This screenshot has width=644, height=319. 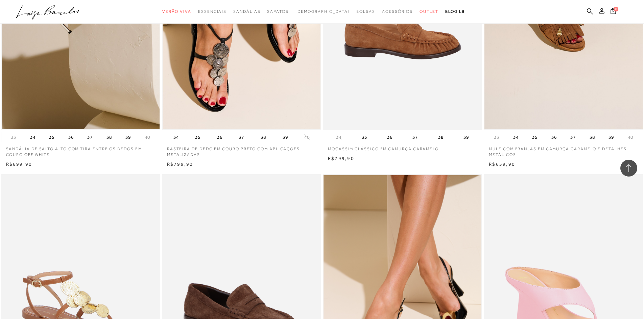 I want to click on a: RASTEIRA DE DEDO EM COURO PRETO COM APLICAÇÕES METALIZADAS, so click(x=241, y=150).